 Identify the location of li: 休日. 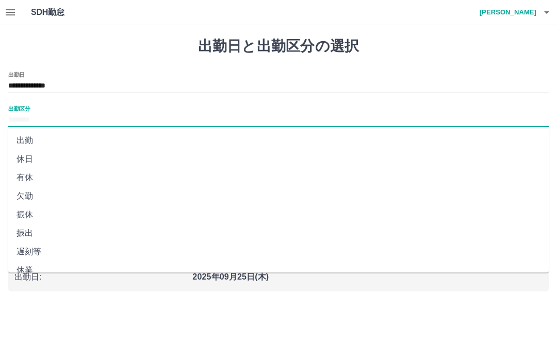
(278, 159).